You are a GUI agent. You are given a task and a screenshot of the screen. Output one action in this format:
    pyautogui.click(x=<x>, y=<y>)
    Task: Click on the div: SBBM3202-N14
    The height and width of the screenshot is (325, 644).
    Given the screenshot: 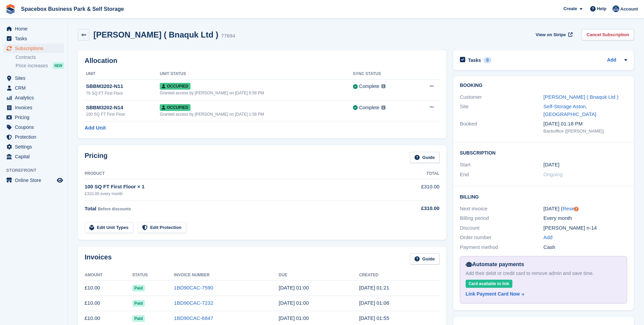 What is the action you would take?
    pyautogui.click(x=123, y=108)
    